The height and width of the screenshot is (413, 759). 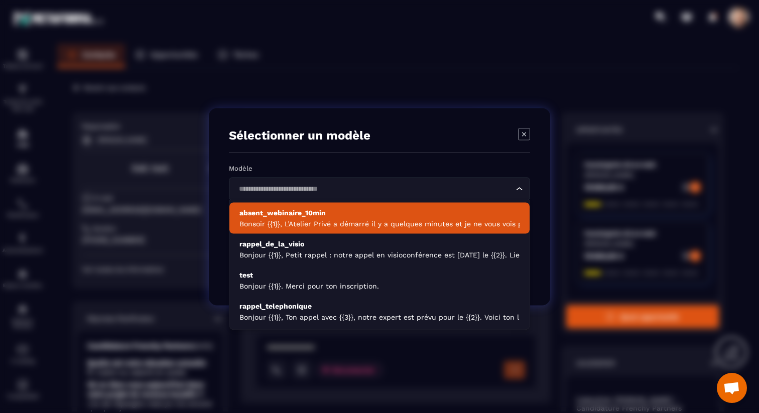 What do you see at coordinates (379, 317) in the screenshot?
I see `p: Bonjour {{1}}, Ton appel avec {{3}}, notre expert est prévu pour le {{2}}. Voici ton lien de RDV ...` at bounding box center [379, 317].